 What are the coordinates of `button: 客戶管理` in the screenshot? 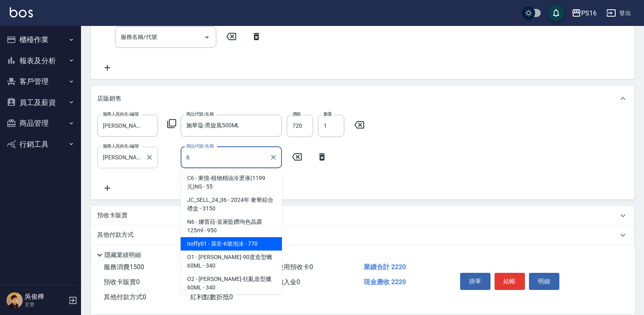 It's located at (40, 81).